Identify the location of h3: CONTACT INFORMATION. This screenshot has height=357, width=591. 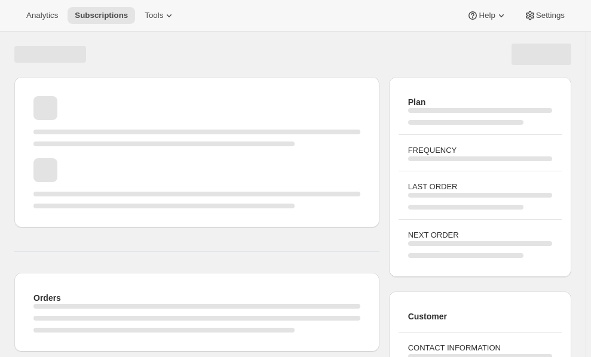
(480, 348).